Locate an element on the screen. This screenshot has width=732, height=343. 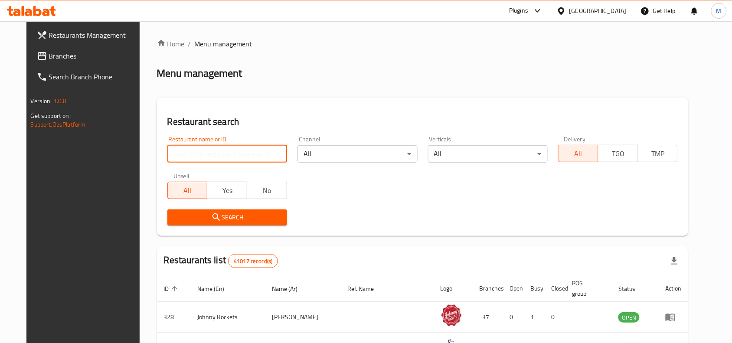
h2: Restaurant search is located at coordinates (423, 122).